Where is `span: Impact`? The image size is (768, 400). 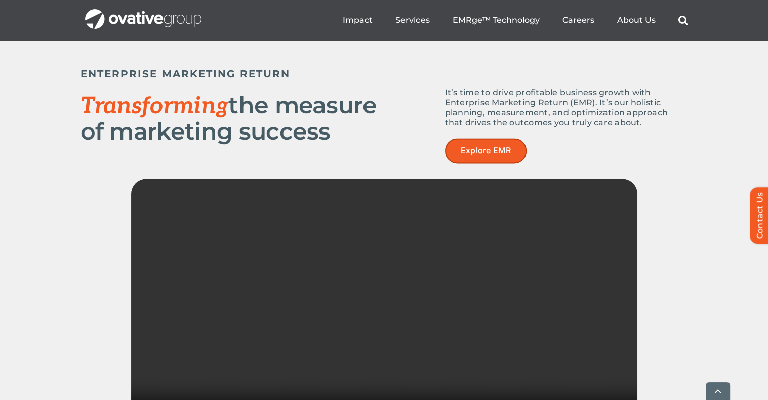 span: Impact is located at coordinates (357, 20).